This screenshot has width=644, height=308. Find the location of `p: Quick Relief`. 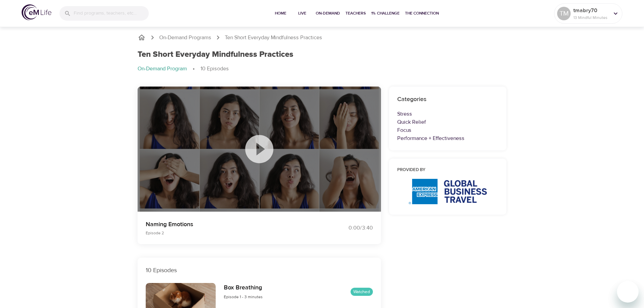

p: Quick Relief is located at coordinates (448, 122).